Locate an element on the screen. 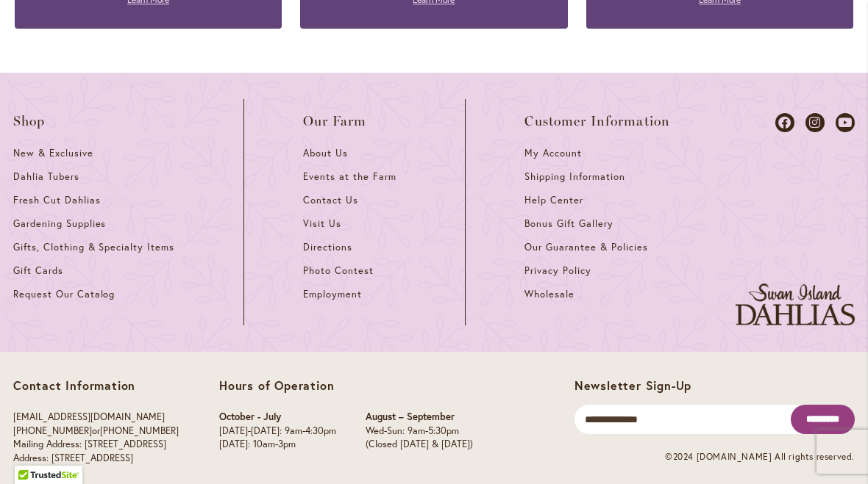 The image size is (868, 484). span: Shop is located at coordinates (30, 121).